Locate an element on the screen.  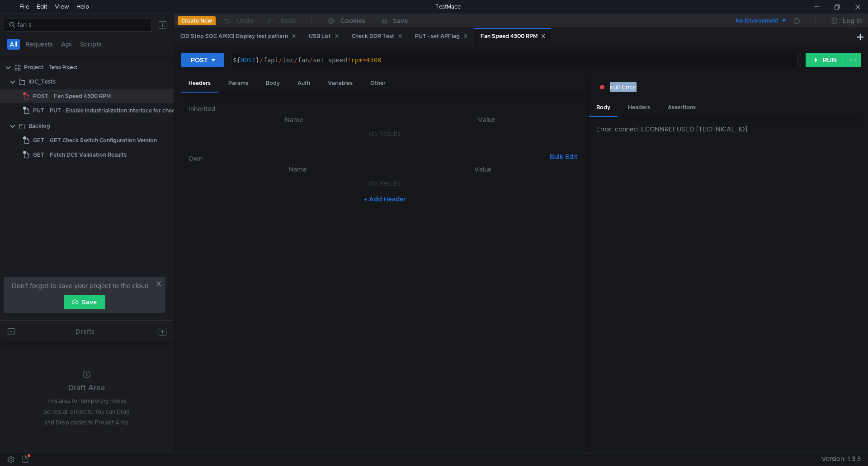
div: POST is located at coordinates (199, 60).